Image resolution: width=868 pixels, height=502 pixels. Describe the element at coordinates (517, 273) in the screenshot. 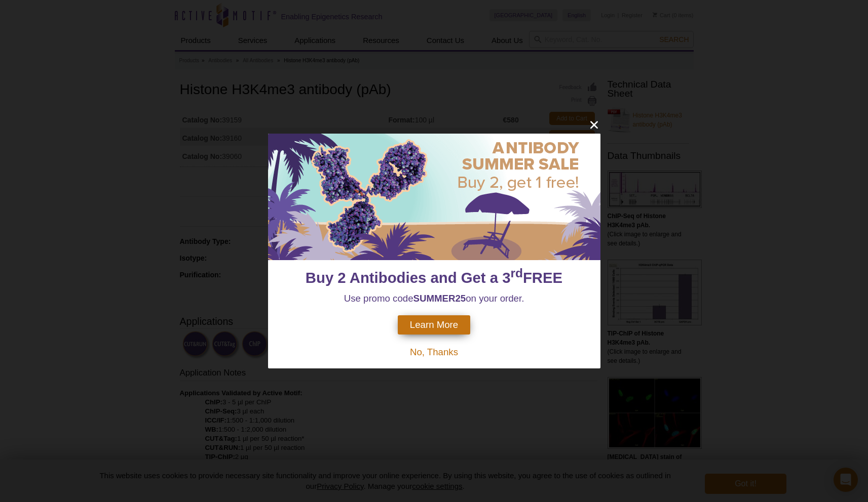

I see `sup: rd` at that location.